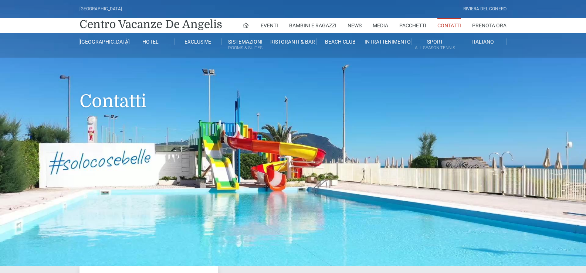  Describe the element at coordinates (313, 26) in the screenshot. I see `a: Bambini e Ragazzi` at that location.